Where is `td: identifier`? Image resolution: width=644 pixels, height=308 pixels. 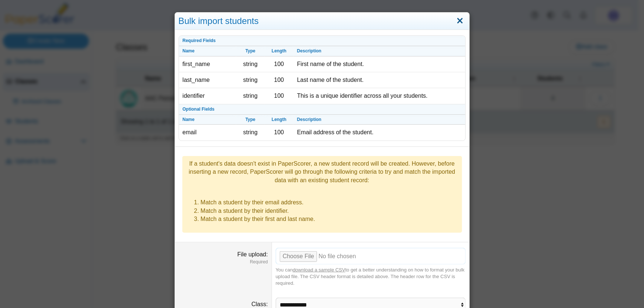 td: identifier is located at coordinates (207, 96).